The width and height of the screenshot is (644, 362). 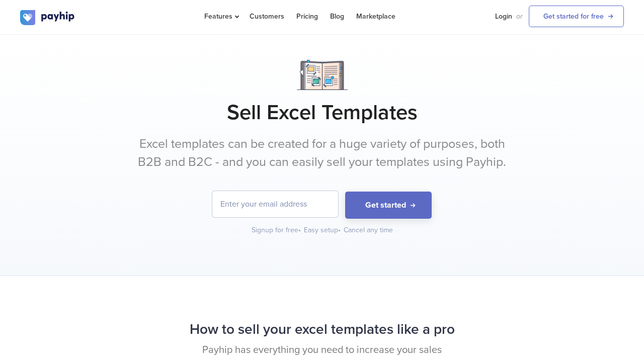 I want to click on a: Get started for free, so click(x=576, y=16).